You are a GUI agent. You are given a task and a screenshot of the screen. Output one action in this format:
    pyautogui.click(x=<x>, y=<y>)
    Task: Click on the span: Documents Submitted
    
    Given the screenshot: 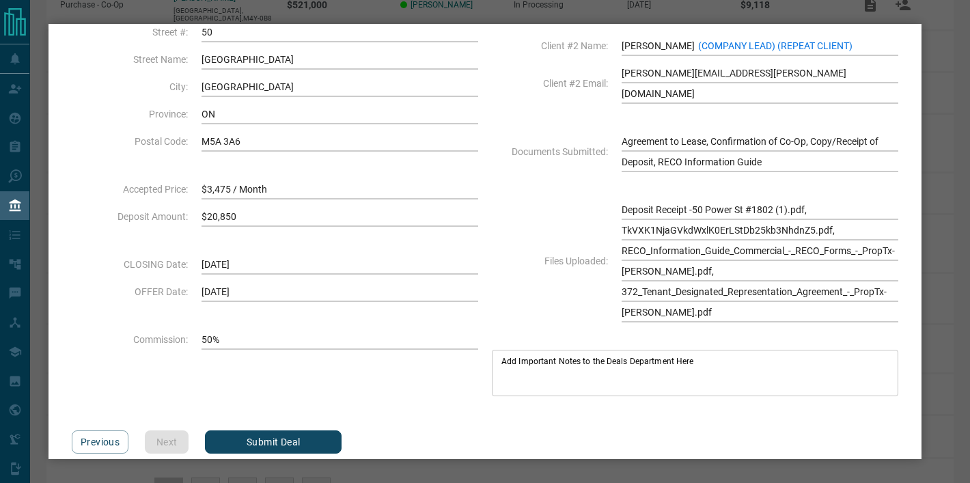 What is the action you would take?
    pyautogui.click(x=550, y=152)
    